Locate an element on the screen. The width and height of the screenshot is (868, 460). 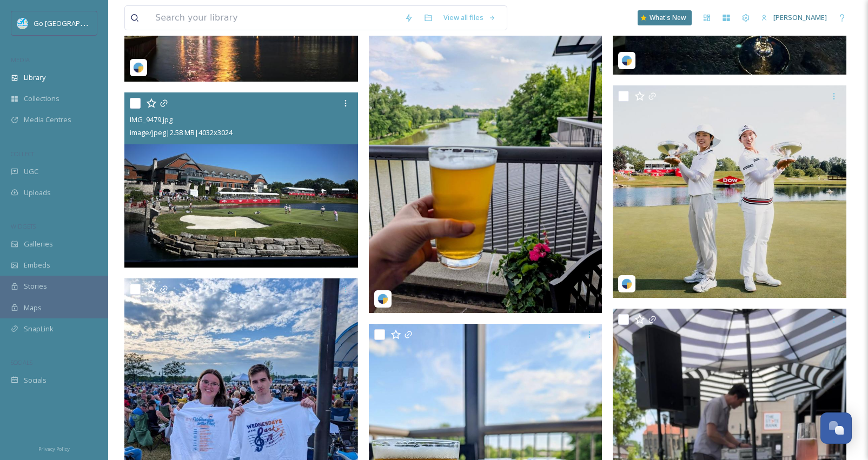
span: Stories is located at coordinates (35, 286).